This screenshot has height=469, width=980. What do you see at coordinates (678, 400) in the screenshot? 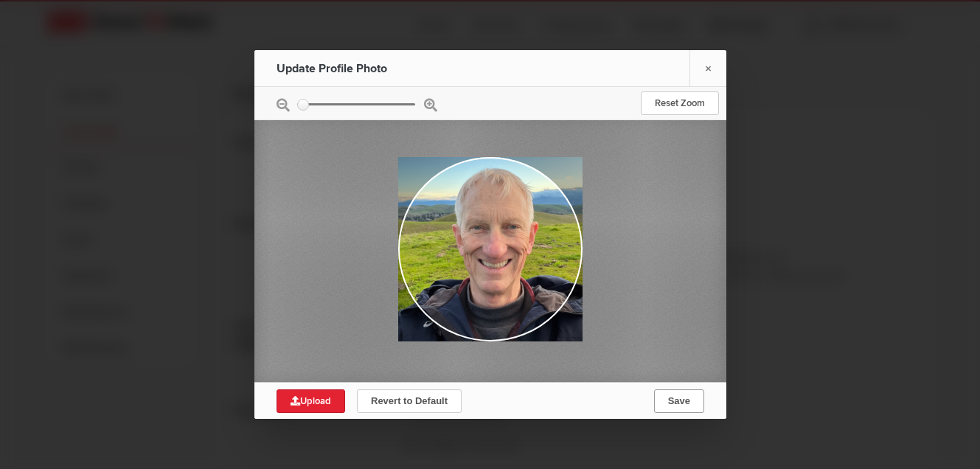
I see `span: Save` at bounding box center [678, 400].